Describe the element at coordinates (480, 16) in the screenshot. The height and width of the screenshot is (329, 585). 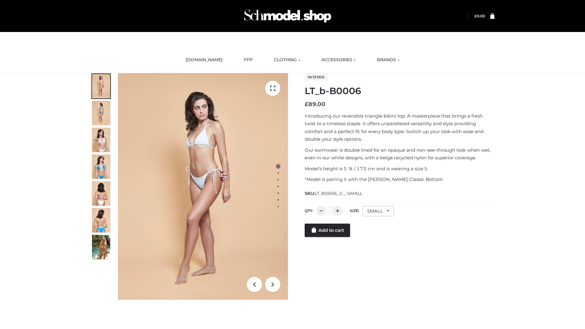
I see `bdi: 0.00` at that location.